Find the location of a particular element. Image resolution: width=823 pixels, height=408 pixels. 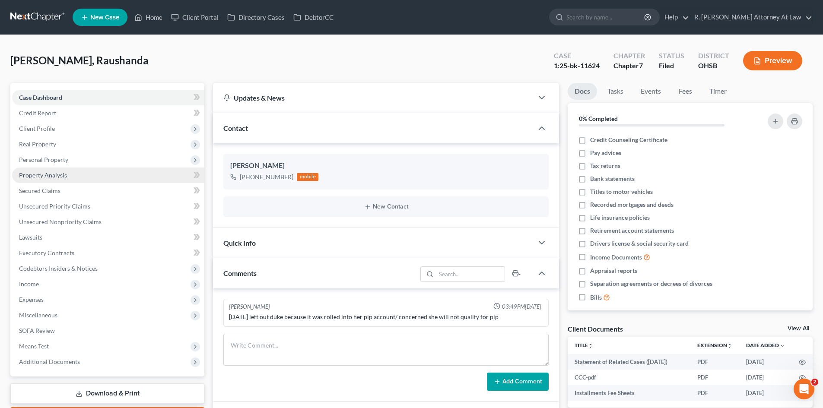

div: District is located at coordinates (713, 56).